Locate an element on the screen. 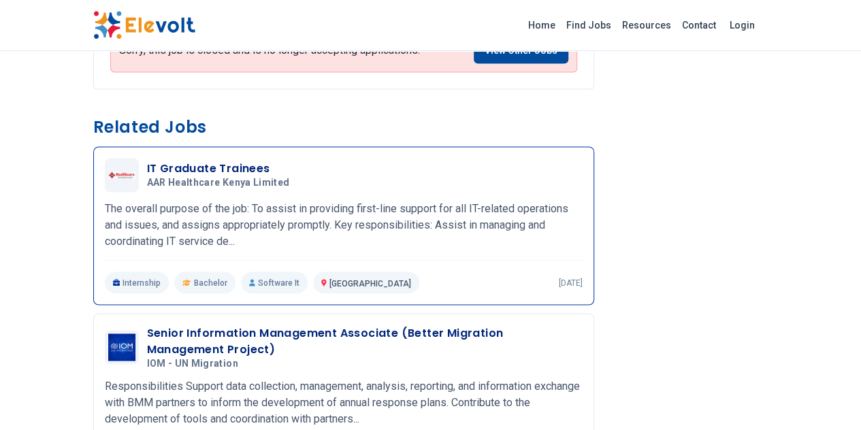 Image resolution: width=861 pixels, height=430 pixels. a: AAR Healthcare Kenya LimitedIT Graduate TraineesAAR Healthcare Kenya LimitedThe overall purpose o... is located at coordinates (344, 225).